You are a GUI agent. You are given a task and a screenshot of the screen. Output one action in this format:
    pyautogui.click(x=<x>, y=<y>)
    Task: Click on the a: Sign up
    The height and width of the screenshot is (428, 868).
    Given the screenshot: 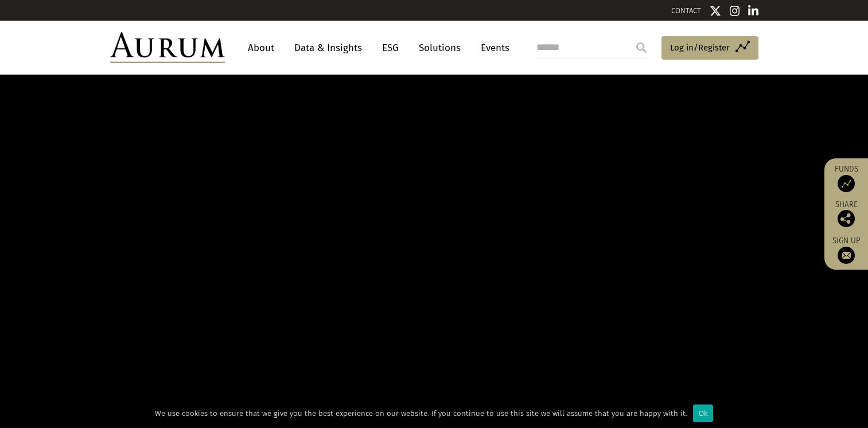 What is the action you would take?
    pyautogui.click(x=847, y=250)
    